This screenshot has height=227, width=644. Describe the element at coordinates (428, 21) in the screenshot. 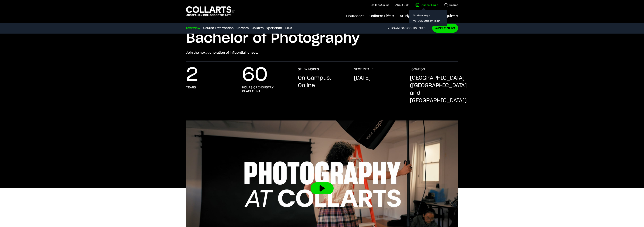

I see `a: VETDSS Student login` at that location.